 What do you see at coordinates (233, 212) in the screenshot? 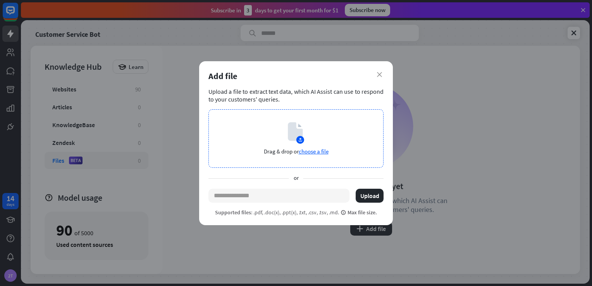
I see `span: Supported files` at bounding box center [233, 212].